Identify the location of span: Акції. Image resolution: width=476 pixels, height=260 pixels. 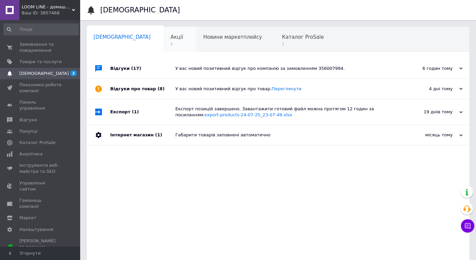
(177, 37).